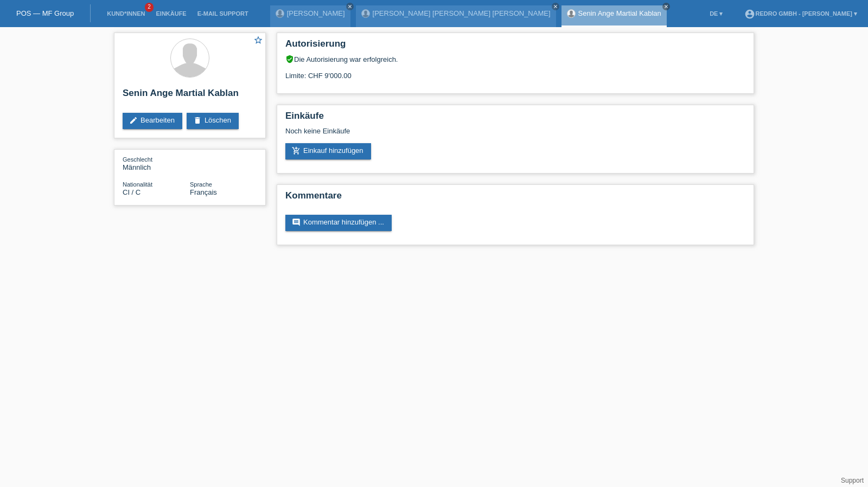 Image resolution: width=868 pixels, height=487 pixels. Describe the element at coordinates (515, 135) in the screenshot. I see `div: Noch keine Einkäufe` at that location.